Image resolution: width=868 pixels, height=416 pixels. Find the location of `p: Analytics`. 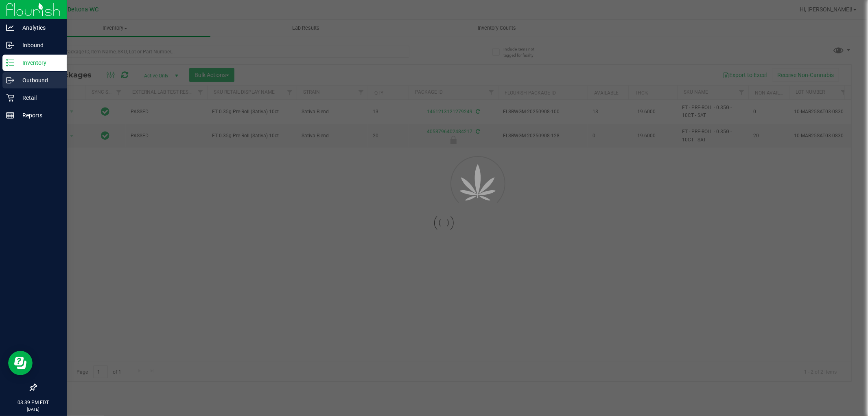

p: Analytics is located at coordinates (39, 28).